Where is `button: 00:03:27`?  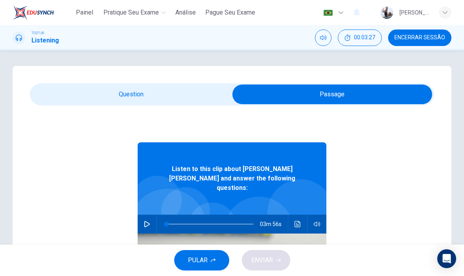
button: 00:03:27 is located at coordinates (360, 38).